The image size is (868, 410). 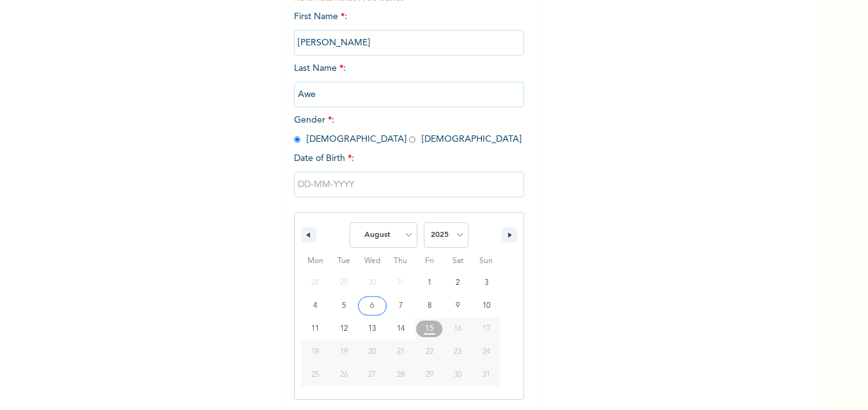 What do you see at coordinates (372, 306) in the screenshot?
I see `button: 6` at bounding box center [372, 306].